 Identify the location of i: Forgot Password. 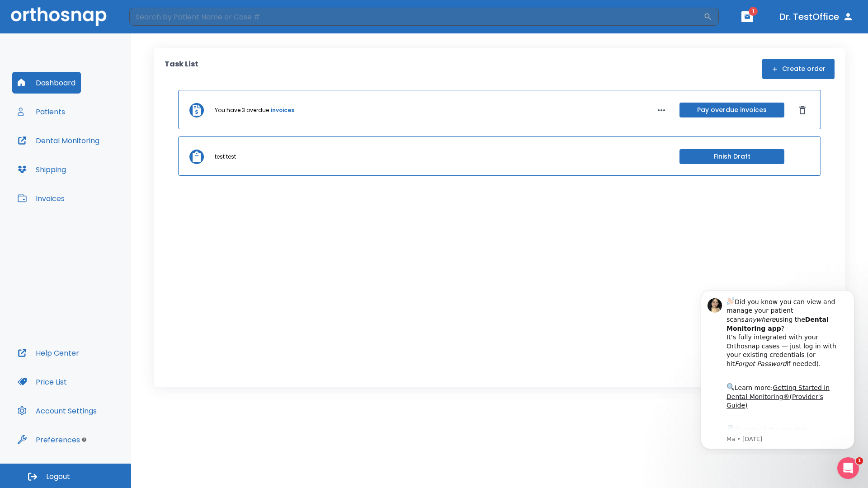
(73, 82).